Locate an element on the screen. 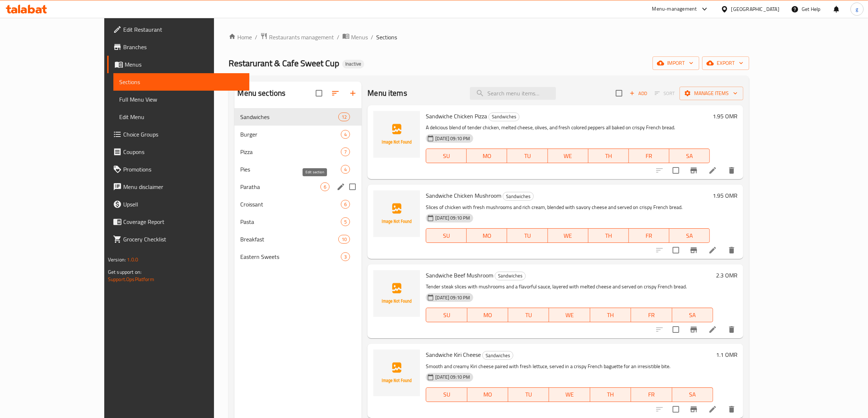  div: Burger4 is located at coordinates (298, 134).